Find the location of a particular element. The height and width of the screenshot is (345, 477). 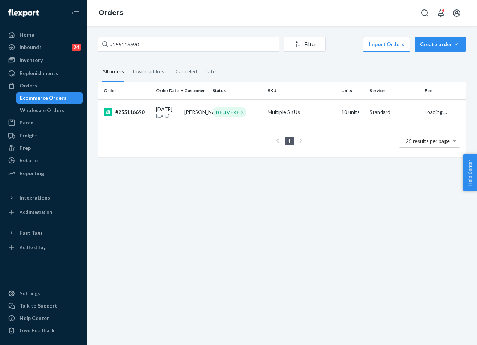

button: Import Orders is located at coordinates (387, 44).